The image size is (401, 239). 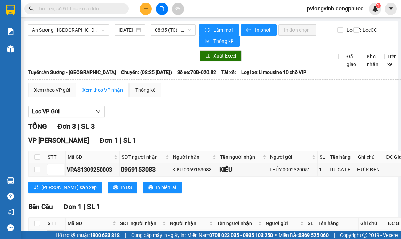 What do you see at coordinates (40, 206) in the screenshot?
I see `span: Bến Cầu` at bounding box center [40, 206].